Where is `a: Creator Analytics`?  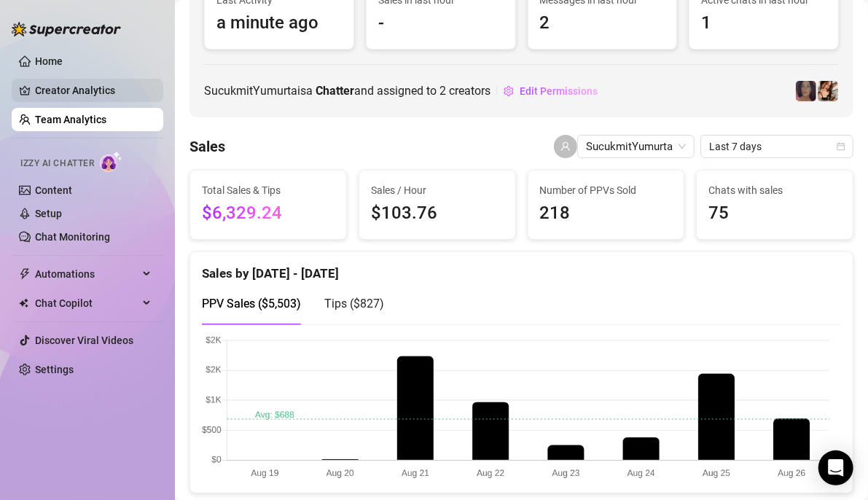 a: Creator Analytics is located at coordinates (93, 91).